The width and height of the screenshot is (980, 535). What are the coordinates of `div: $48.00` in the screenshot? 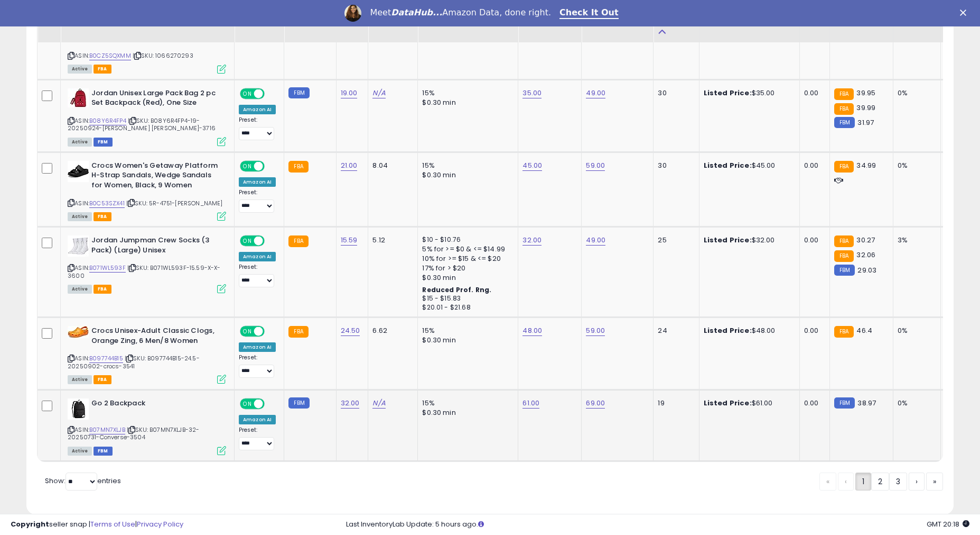 It's located at (748, 330).